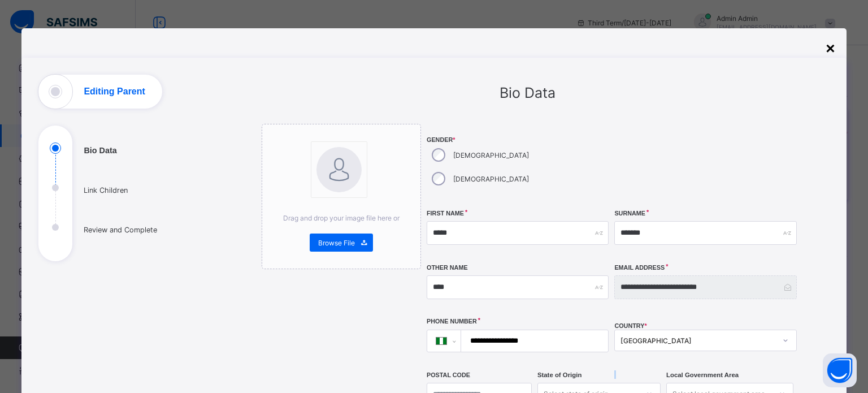 The height and width of the screenshot is (393, 868). What do you see at coordinates (341, 217) in the screenshot?
I see `span: Drag and drop your image file here or` at bounding box center [341, 217].